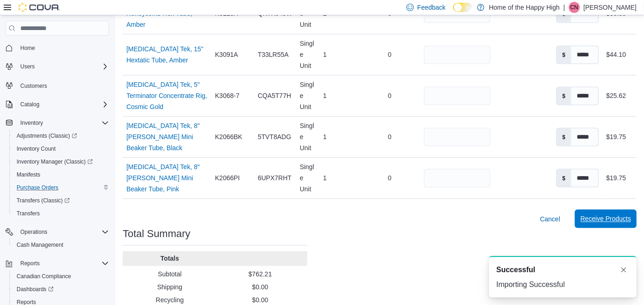 Image resolution: width=644 pixels, height=305 pixels. Describe the element at coordinates (616, 54) in the screenshot. I see `div: $44.10` at that location.